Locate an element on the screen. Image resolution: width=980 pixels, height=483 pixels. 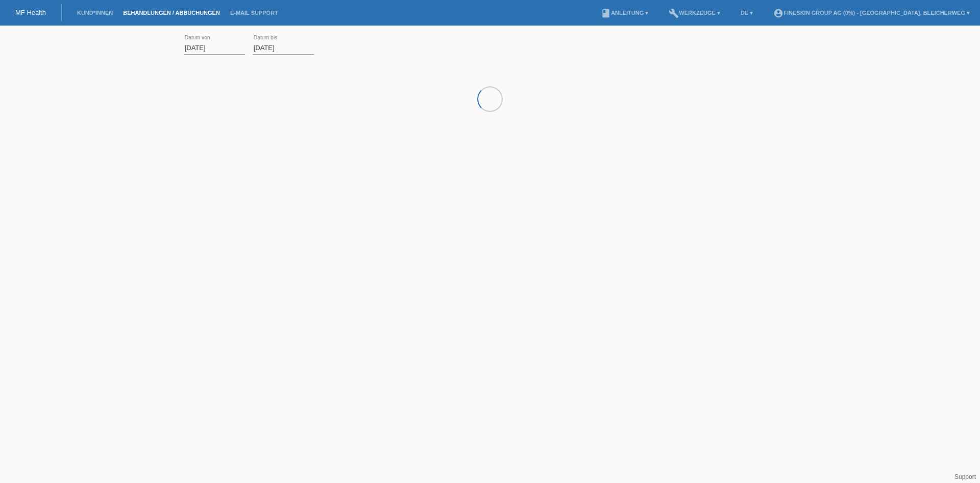
a: bookAnleitung ▾ is located at coordinates (624, 13).